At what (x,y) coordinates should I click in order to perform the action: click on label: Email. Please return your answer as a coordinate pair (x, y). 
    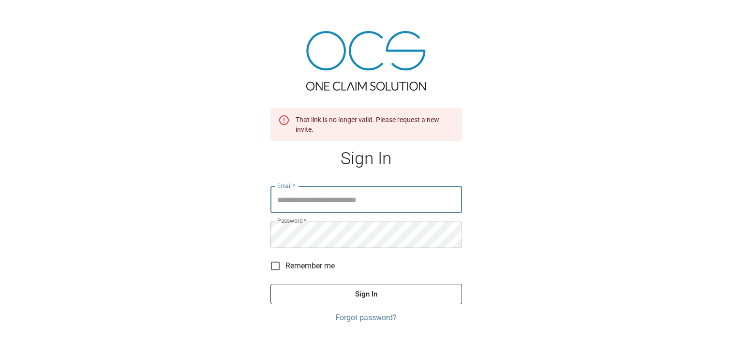
    Looking at the image, I should click on (287, 185).